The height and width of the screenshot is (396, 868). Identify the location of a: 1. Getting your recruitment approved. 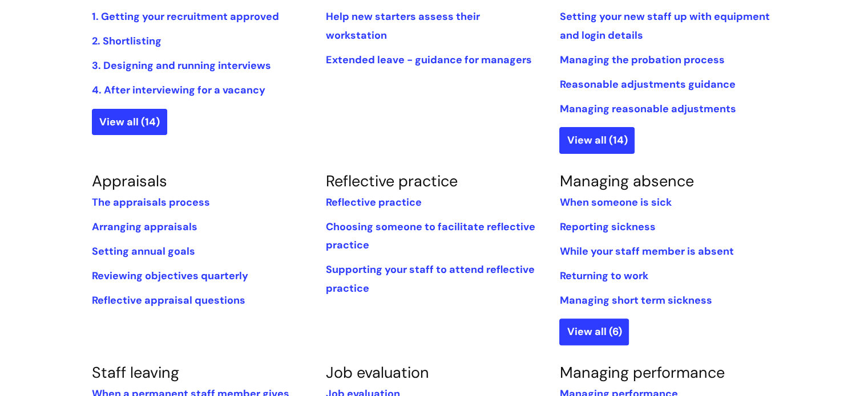
(186, 17).